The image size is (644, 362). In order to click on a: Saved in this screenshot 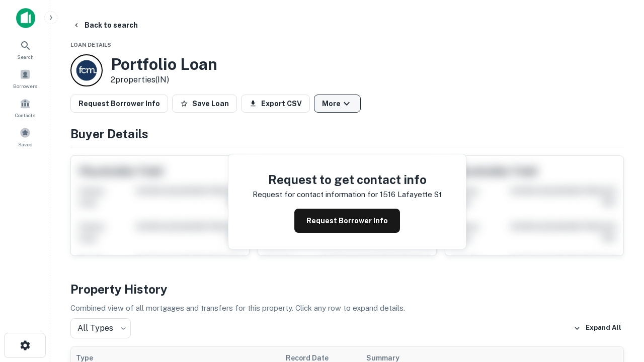, I will do `click(25, 136)`.